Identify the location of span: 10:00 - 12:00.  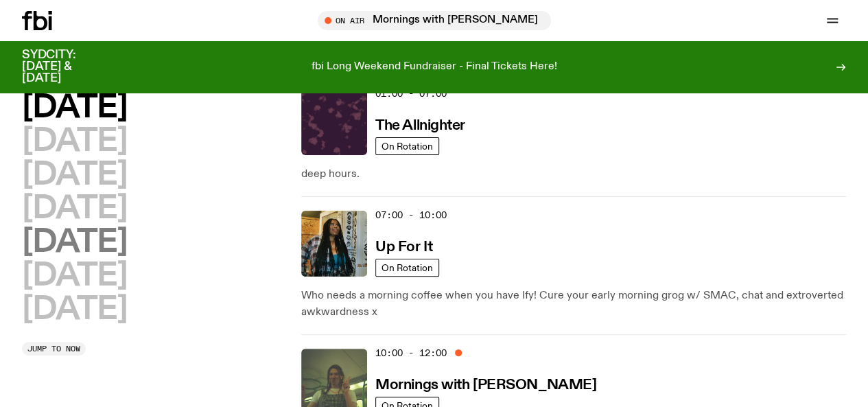
(411, 353).